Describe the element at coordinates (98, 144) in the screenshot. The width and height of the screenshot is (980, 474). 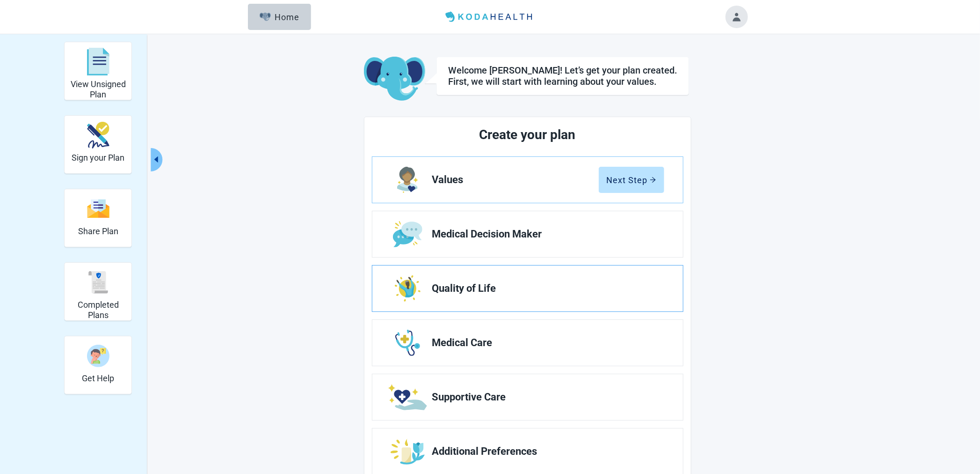
I see `div: Sign your Plan` at that location.